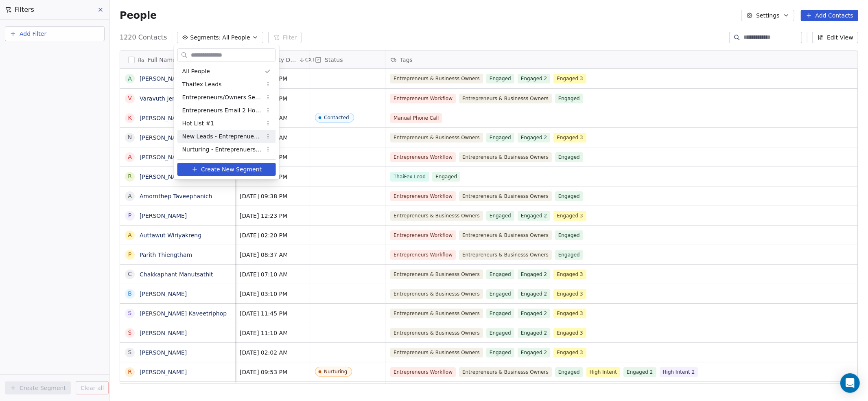  I want to click on img: tab_keywords_by_traffic_grey.svg, so click(84, 50).